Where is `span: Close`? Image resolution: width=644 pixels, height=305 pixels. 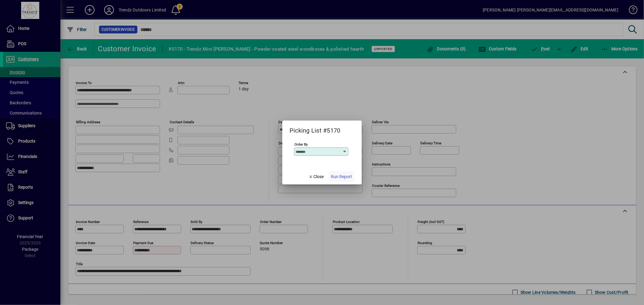 span: Close is located at coordinates (316, 177).